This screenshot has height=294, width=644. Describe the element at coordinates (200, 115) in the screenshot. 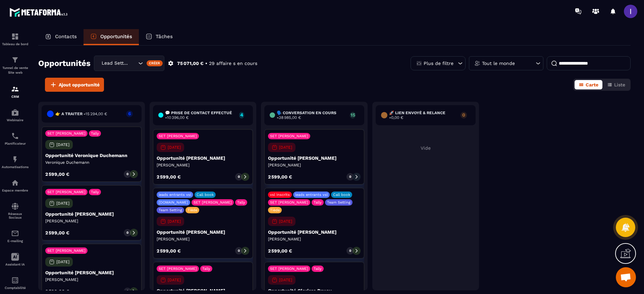

I see `h6: 💬 Prise de contact effectué -` at that location.